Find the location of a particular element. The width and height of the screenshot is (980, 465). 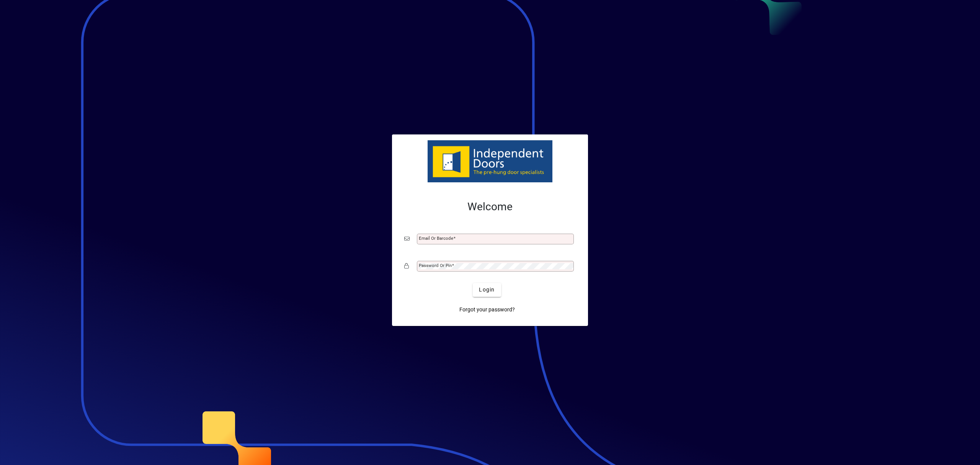

mat-label: Password or Pin is located at coordinates (435, 265).